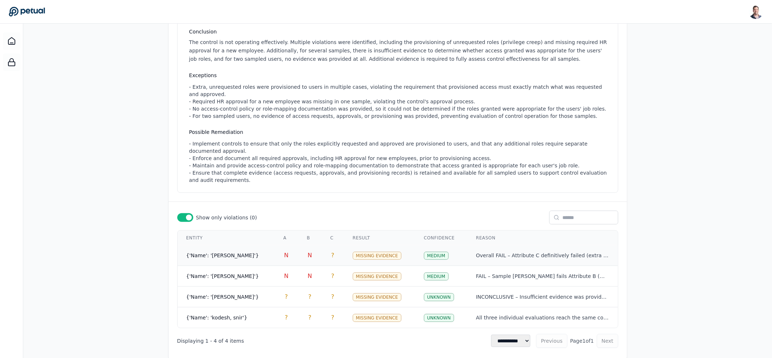 Image resolution: width=772 pixels, height=358 pixels. I want to click on th: Confidence, so click(441, 238).